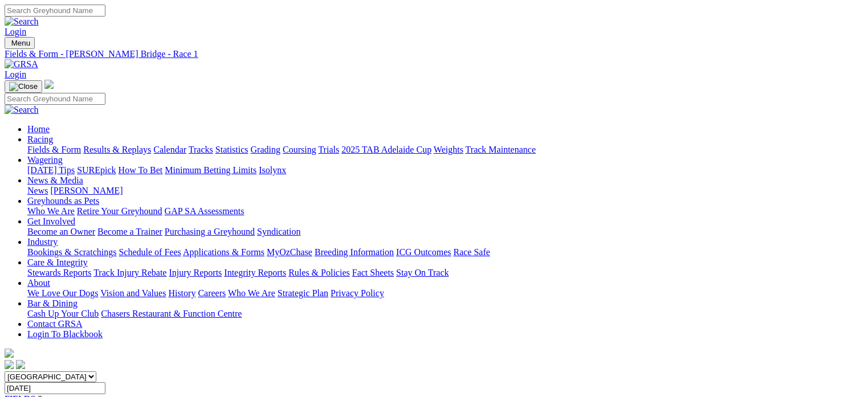  What do you see at coordinates (182, 292) in the screenshot?
I see `a: History` at bounding box center [182, 292].